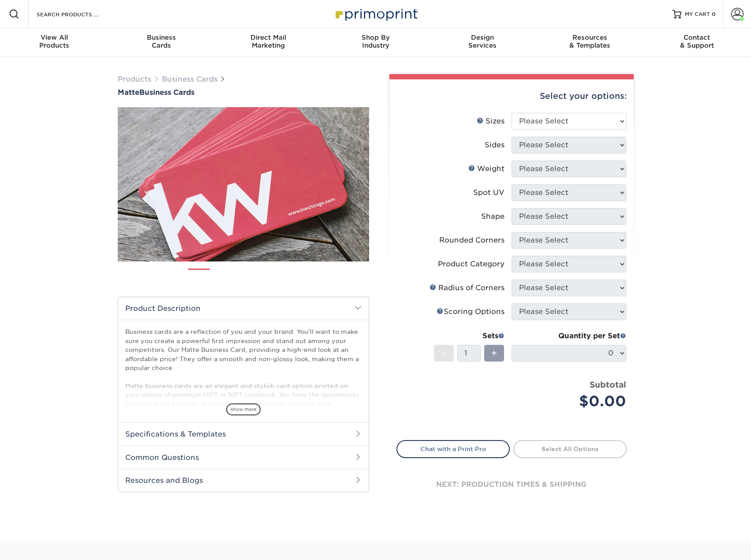 The width and height of the screenshot is (751, 560). Describe the element at coordinates (287, 276) in the screenshot. I see `img: Business Cards 04` at that location.